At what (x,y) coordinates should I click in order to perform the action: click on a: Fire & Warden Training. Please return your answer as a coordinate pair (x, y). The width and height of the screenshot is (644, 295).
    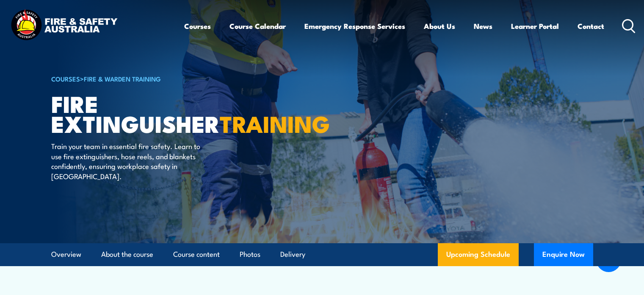
    Looking at the image, I should click on (122, 79).